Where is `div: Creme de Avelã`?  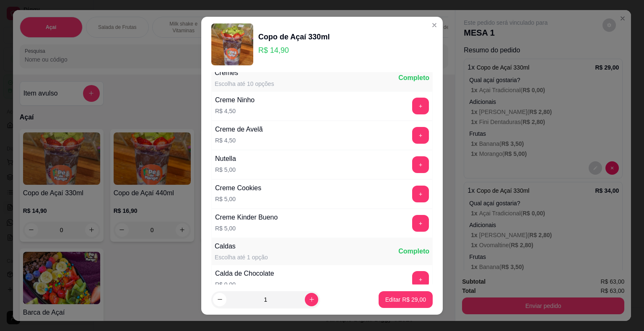 div: Creme de Avelã is located at coordinates (239, 130).